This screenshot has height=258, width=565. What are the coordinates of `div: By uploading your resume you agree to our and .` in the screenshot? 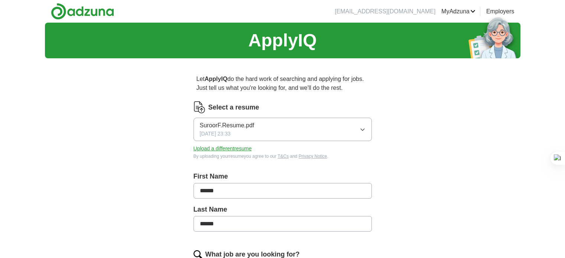 It's located at (283, 156).